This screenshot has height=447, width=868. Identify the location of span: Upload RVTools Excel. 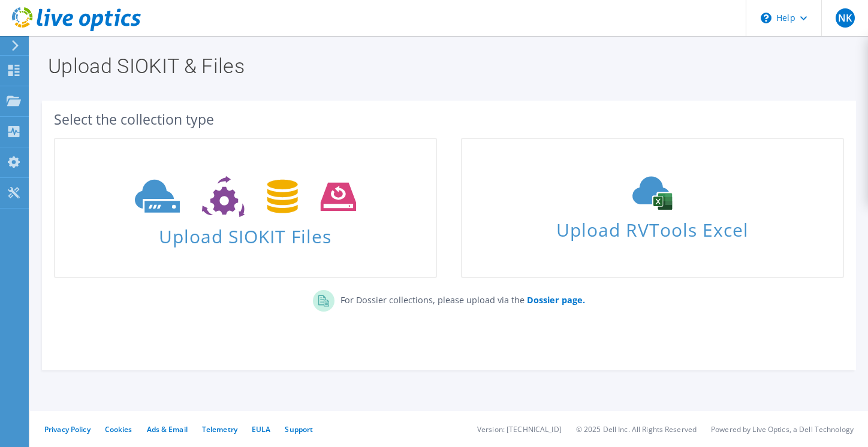
(652, 226).